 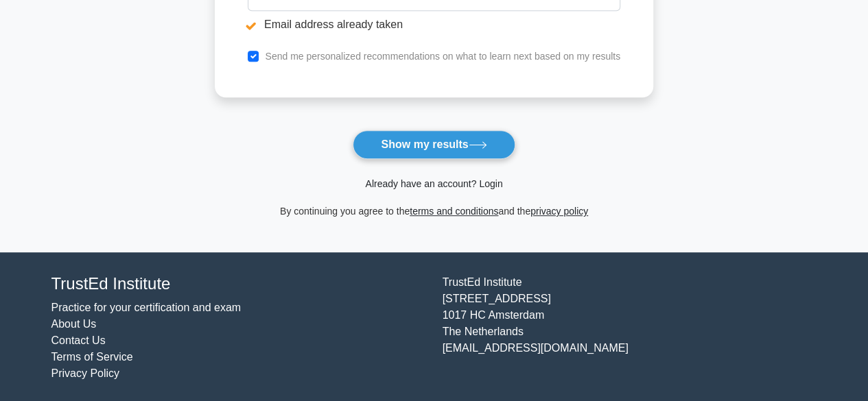 I want to click on a: privacy policy, so click(x=559, y=211).